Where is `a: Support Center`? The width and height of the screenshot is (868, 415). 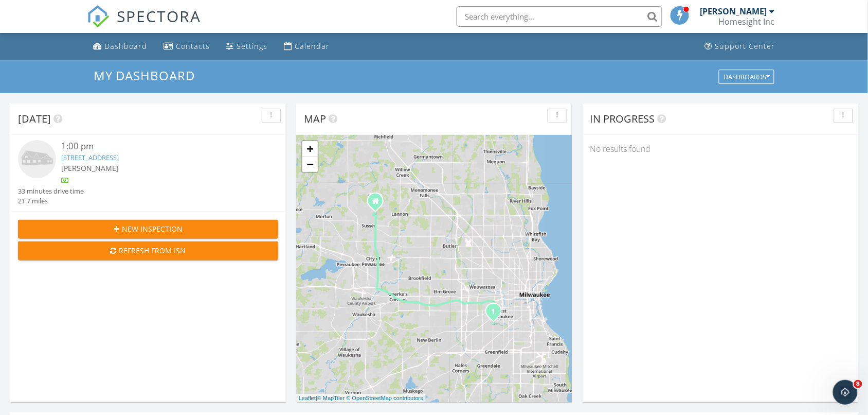 a: Support Center is located at coordinates (740, 47).